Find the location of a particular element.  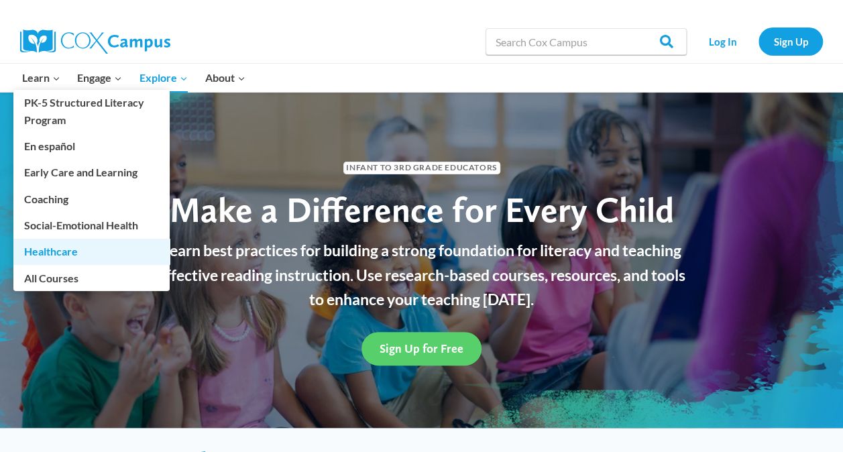

a: Log In is located at coordinates (723, 41).